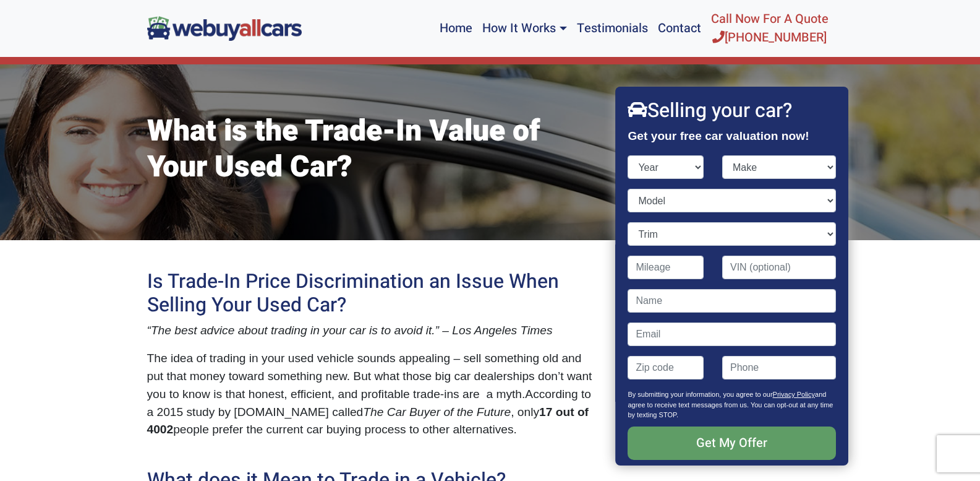 The image size is (980, 481). I want to click on h2: Is Trade-In Price Discrimination an Issue When Selling Your Used Car?, so click(373, 293).